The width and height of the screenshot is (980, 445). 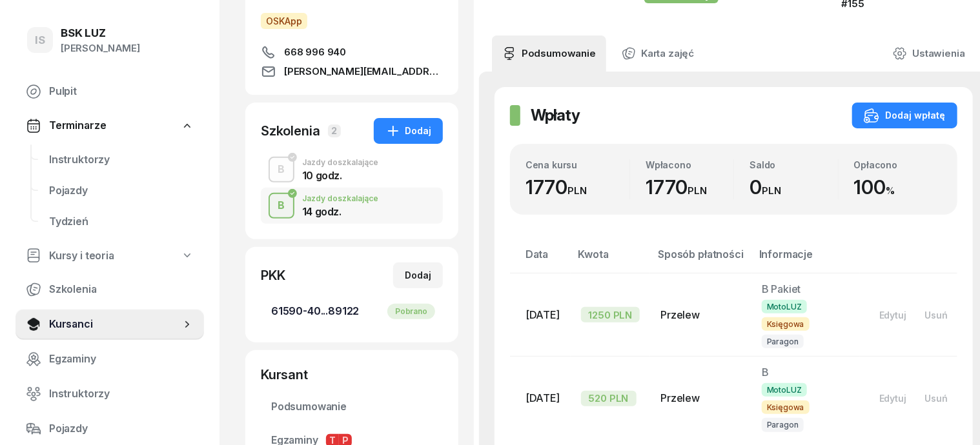 I want to click on a: Tydzień, so click(x=121, y=222).